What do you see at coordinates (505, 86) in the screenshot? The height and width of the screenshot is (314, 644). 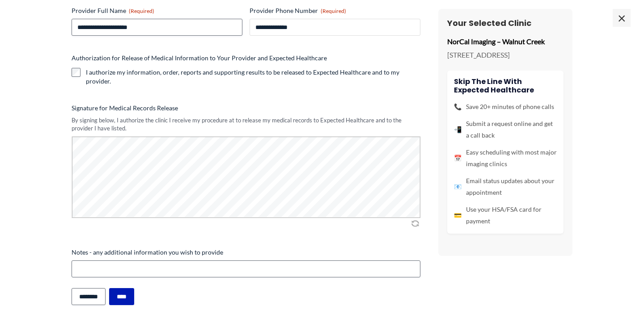 I see `h4: Skip the line with Expected Healthcare` at bounding box center [505, 86].